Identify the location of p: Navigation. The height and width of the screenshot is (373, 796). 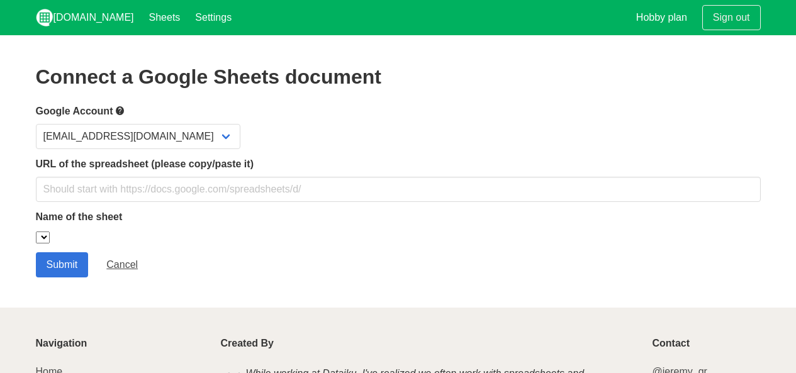
(121, 343).